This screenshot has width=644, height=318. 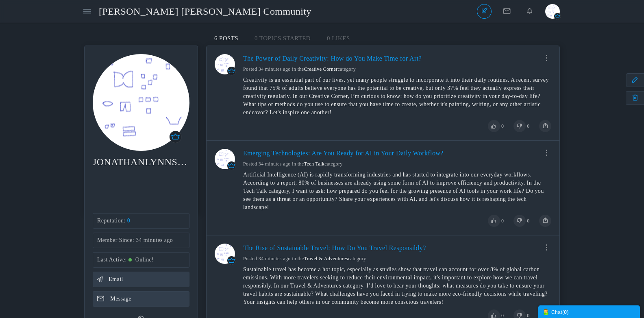 What do you see at coordinates (112, 221) in the screenshot?
I see `span: Reputation` at bounding box center [112, 221].